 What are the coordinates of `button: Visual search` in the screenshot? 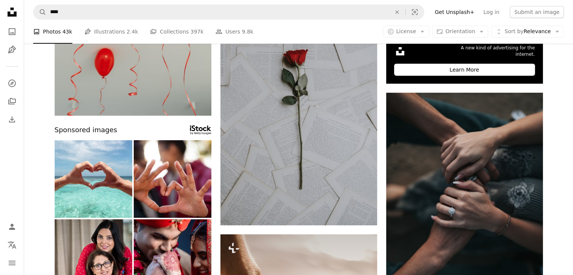 It's located at (415, 12).